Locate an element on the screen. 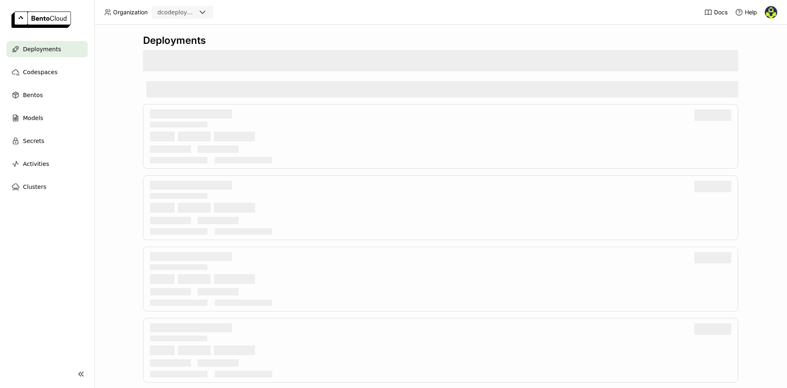  div: Help is located at coordinates (746, 12).